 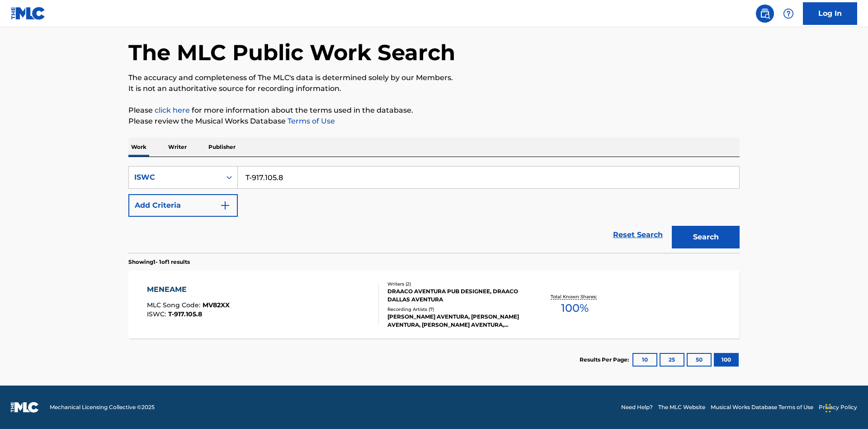 I want to click on div: DRAACO AVENTURA PUB DESIGNEE, DRAACO DALLAS AVENTURA, so click(x=455, y=295).